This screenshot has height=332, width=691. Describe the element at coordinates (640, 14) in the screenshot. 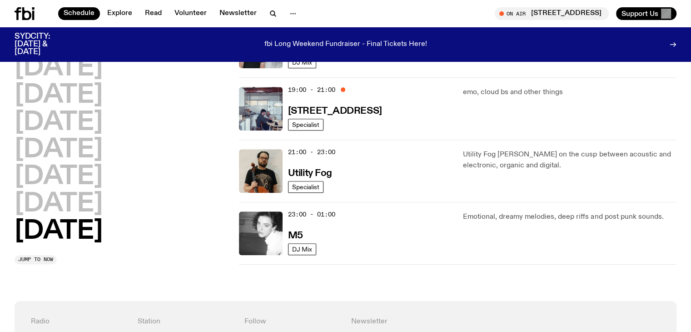

I see `span: Support Us` at that location.